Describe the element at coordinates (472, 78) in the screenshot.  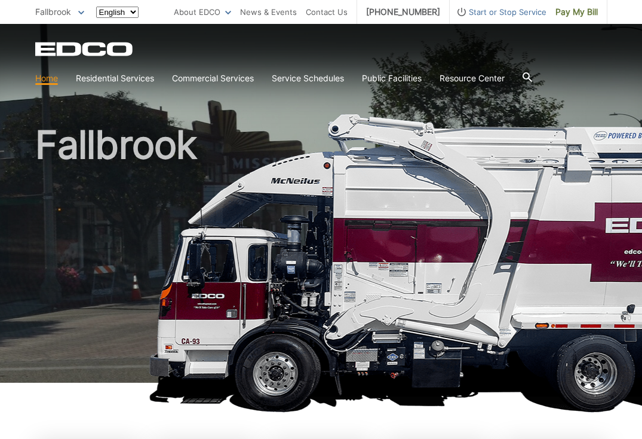
I see `a: Resource Center` at that location.